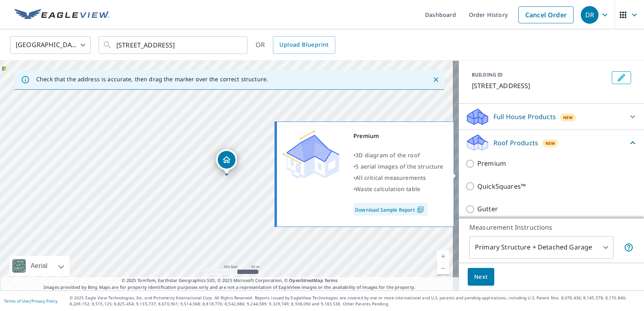  I want to click on p: Roof Products, so click(516, 143).